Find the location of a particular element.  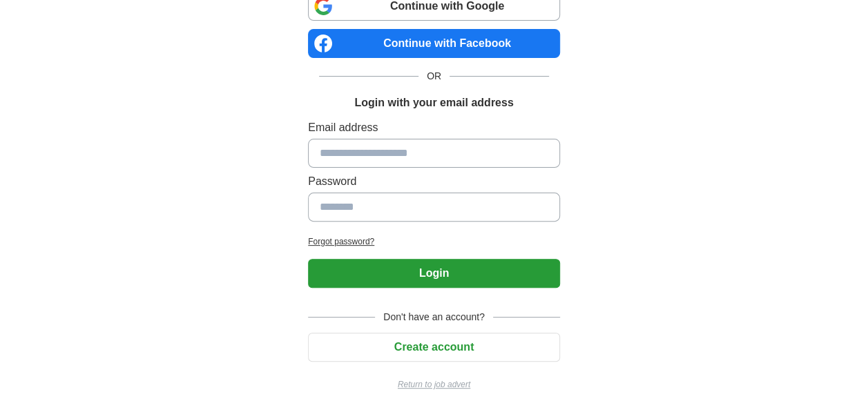

a: Continue with Facebook is located at coordinates (434, 44).